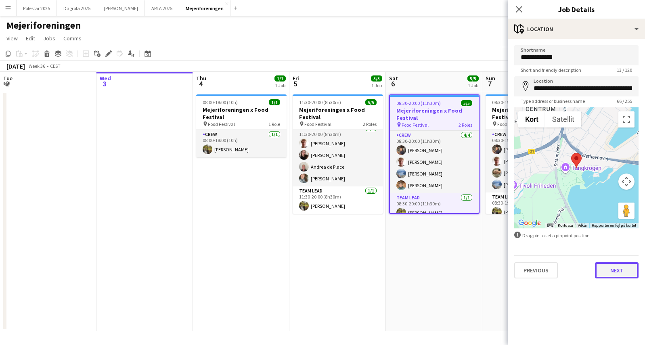 The image size is (645, 345). I want to click on span: 4, so click(201, 84).